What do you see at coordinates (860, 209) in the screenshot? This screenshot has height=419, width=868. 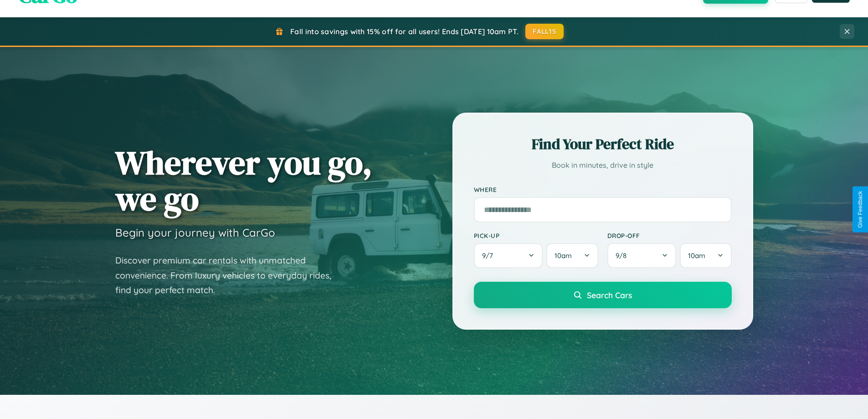 I see `div: Give Feedback` at bounding box center [860, 209].